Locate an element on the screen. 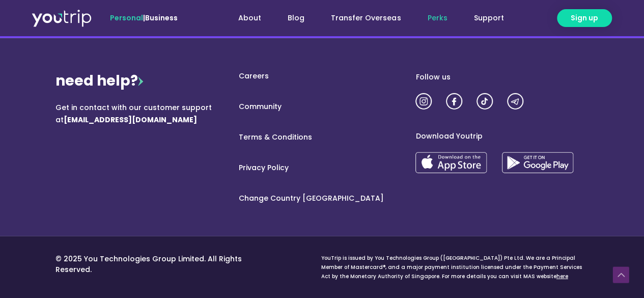 The width and height of the screenshot is (644, 298). a: Blog is located at coordinates (296, 18).